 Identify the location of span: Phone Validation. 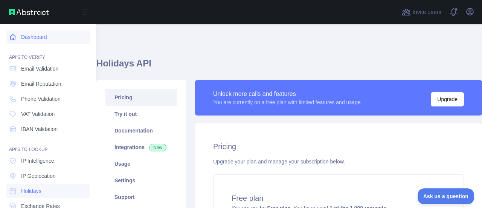
(41, 99).